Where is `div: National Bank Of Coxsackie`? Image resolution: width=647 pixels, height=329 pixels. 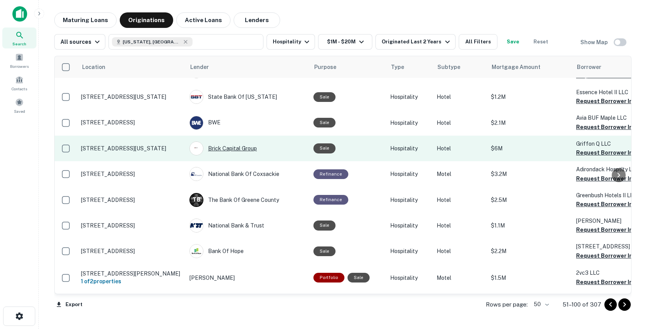
div: National Bank Of Coxsackie is located at coordinates (248, 174).